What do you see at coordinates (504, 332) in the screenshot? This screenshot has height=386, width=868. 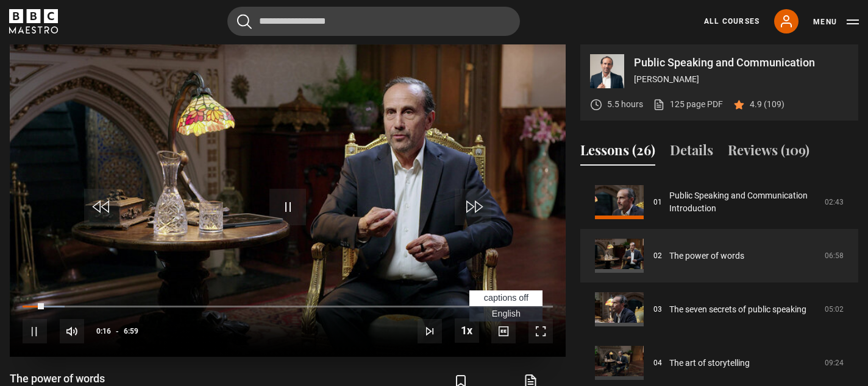 I see `button: Captions` at bounding box center [504, 332].